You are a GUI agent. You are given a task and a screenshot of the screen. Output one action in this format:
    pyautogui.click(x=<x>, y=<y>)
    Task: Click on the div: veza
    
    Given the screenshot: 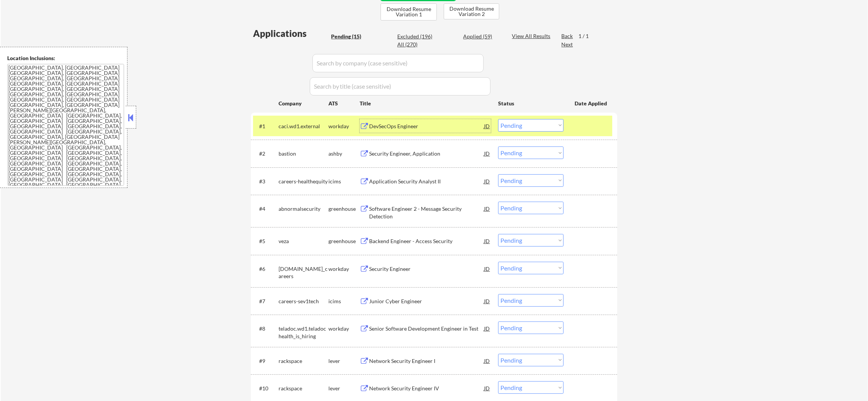 What is the action you would take?
    pyautogui.click(x=303, y=241)
    